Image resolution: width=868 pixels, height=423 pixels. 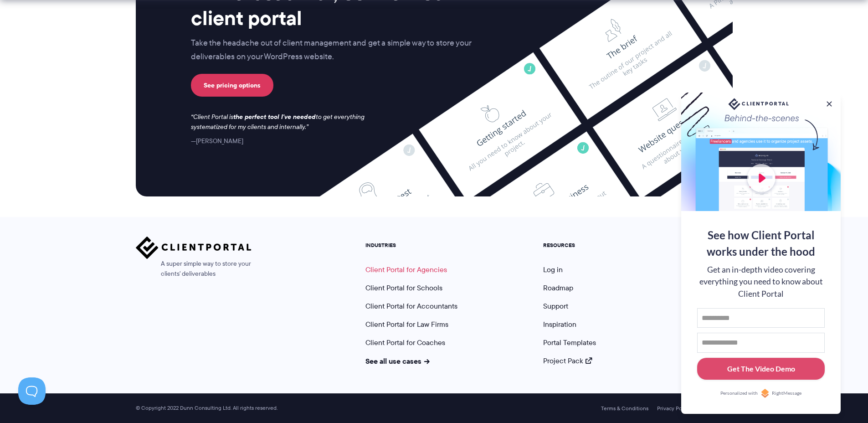 What do you see at coordinates (398, 361) in the screenshot?
I see `a: See all use cases` at bounding box center [398, 361].